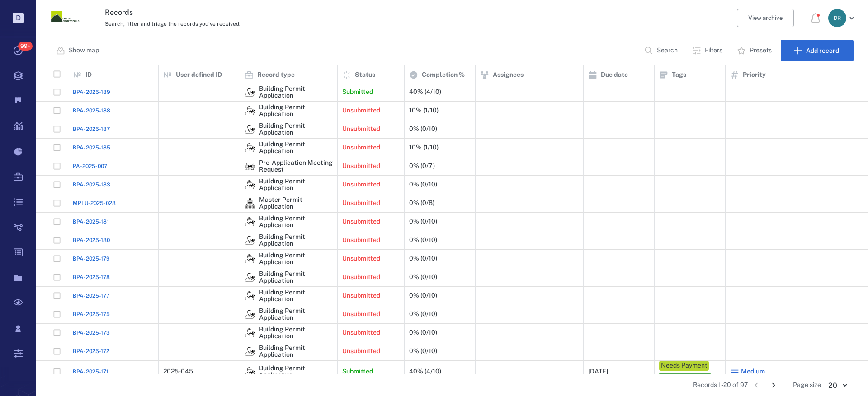  I want to click on span: BPA-2025-185, so click(92, 148).